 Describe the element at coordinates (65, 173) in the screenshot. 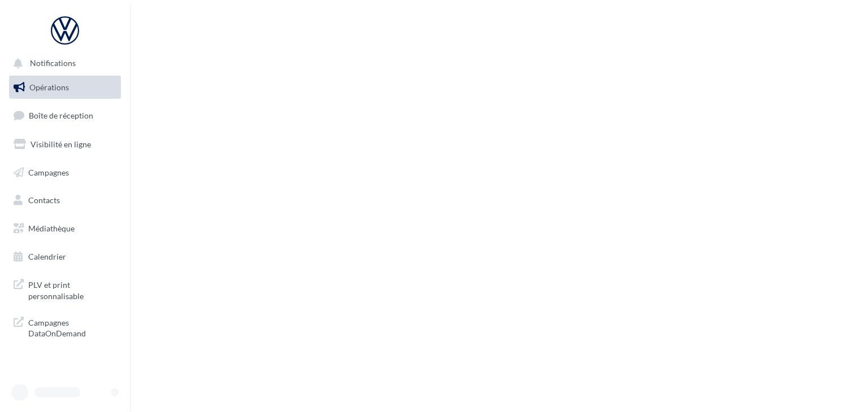

I see `a: Campagnes` at that location.